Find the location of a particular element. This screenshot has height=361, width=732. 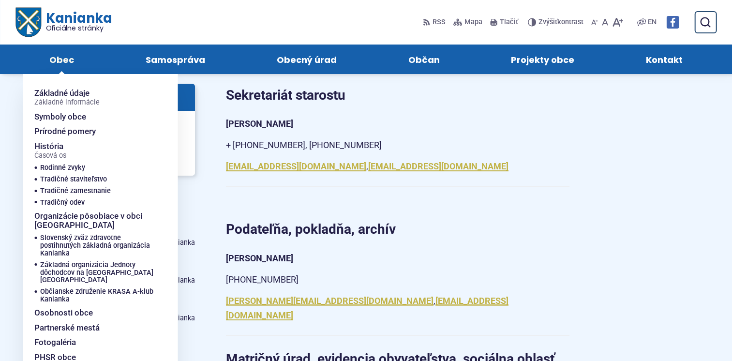

span: Tlačiť is located at coordinates (509, 22).